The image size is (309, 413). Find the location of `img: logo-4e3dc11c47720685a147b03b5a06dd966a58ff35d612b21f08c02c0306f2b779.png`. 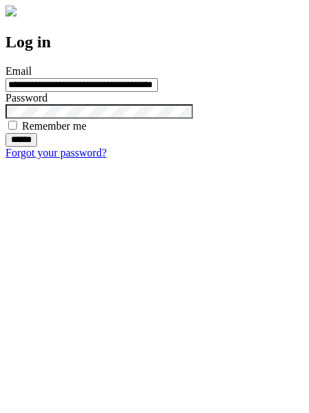

img: logo-4e3dc11c47720685a147b03b5a06dd966a58ff35d612b21f08c02c0306f2b779.png is located at coordinates (11, 11).